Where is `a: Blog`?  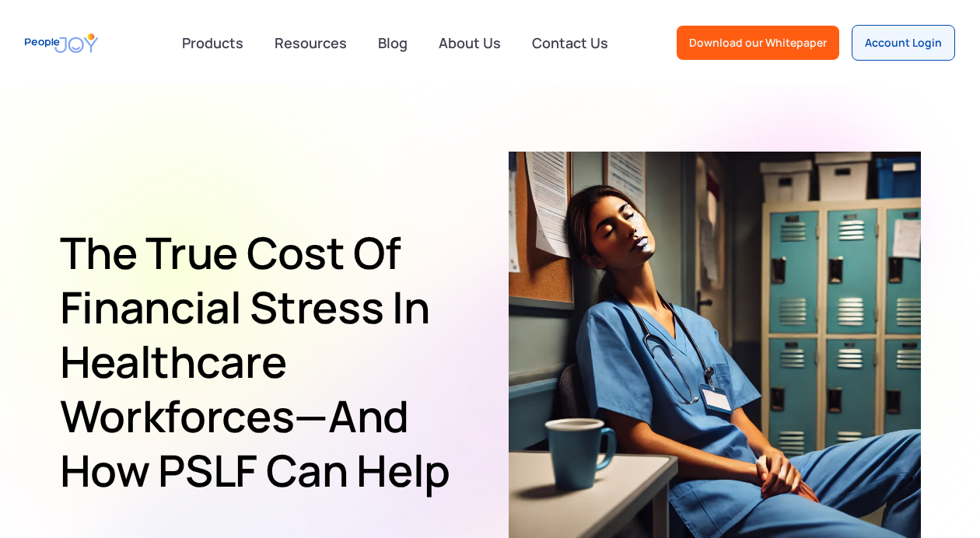
a: Blog is located at coordinates (393, 43).